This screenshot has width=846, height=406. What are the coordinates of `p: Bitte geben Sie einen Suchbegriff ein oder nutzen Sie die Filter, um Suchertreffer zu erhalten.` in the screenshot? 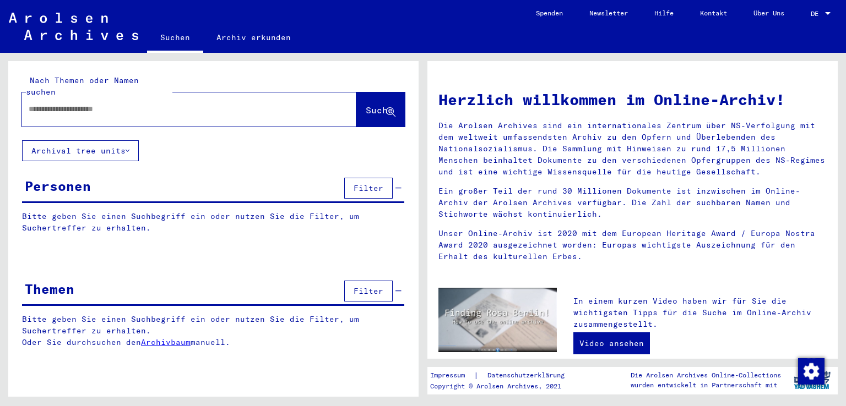 It's located at (213, 223).